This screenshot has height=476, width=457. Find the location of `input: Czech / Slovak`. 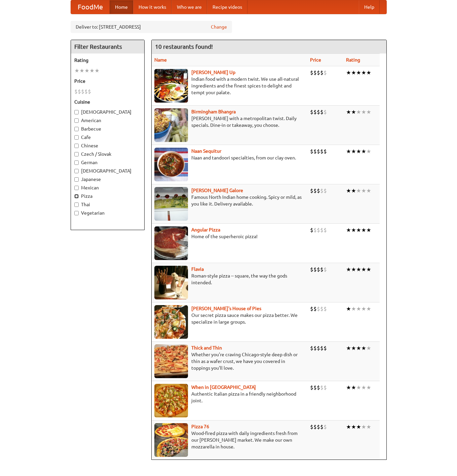

input: Czech / Slovak is located at coordinates (76, 154).